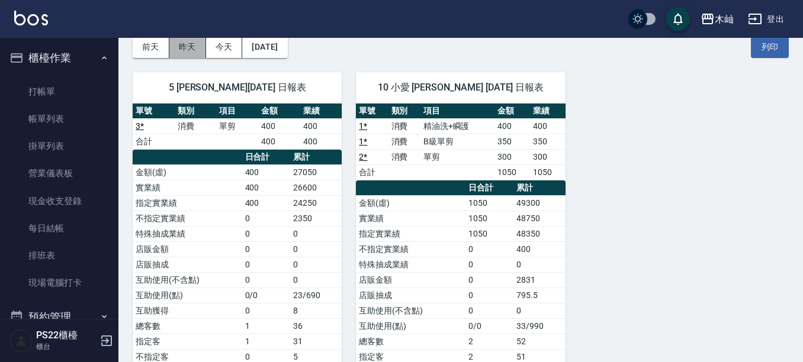 This screenshot has width=803, height=362. Describe the element at coordinates (316, 218) in the screenshot. I see `td: 2350` at that location.